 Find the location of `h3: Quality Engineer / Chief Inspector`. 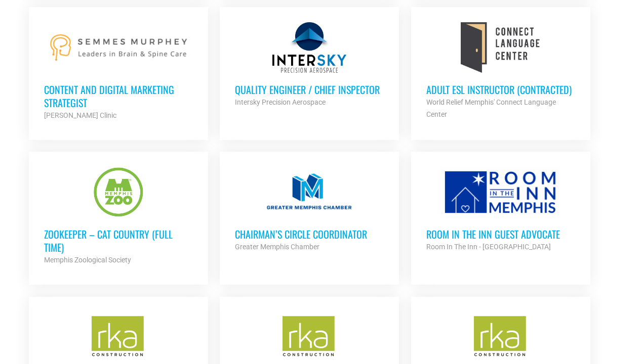

h3: Quality Engineer / Chief Inspector is located at coordinates (310, 89).